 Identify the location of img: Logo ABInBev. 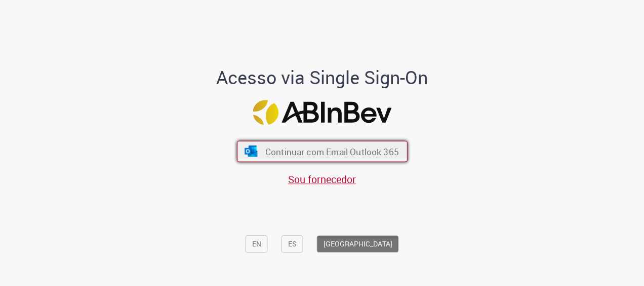
(322, 112).